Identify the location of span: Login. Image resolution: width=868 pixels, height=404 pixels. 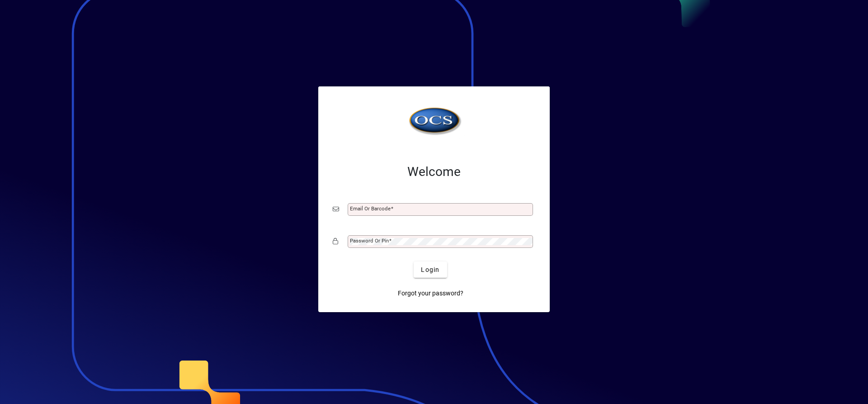
(430, 270).